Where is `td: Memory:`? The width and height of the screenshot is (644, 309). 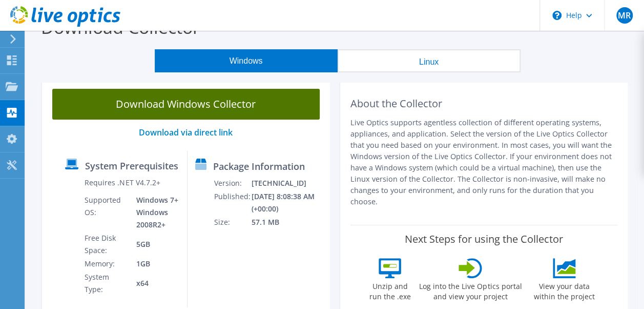
td: Memory: is located at coordinates (106, 264).